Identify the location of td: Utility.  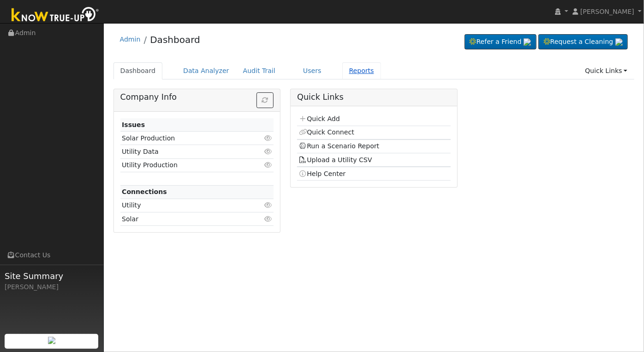
(184, 205).